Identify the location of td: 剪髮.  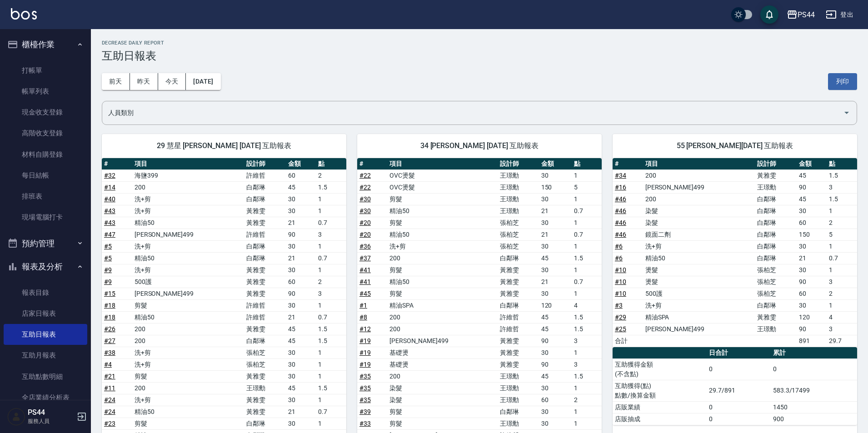
(443, 293).